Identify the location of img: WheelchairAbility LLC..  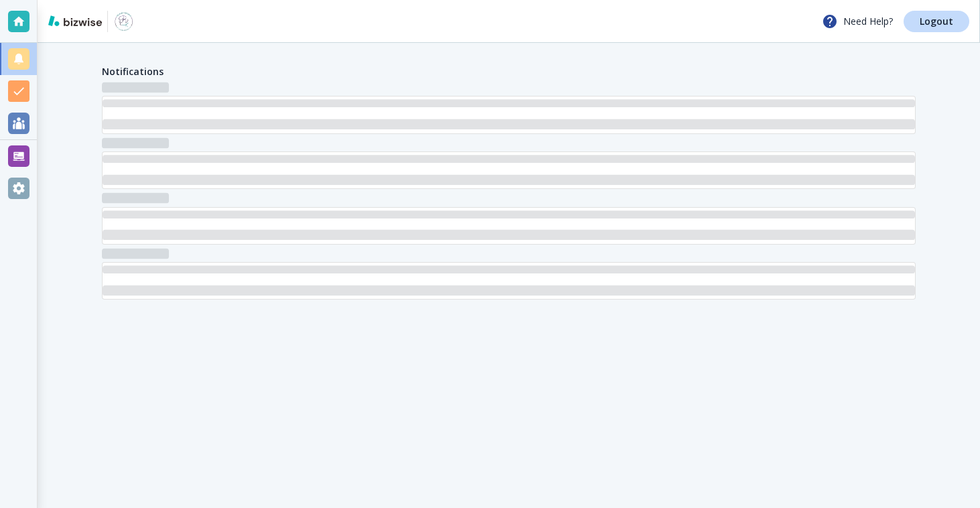
(124, 22).